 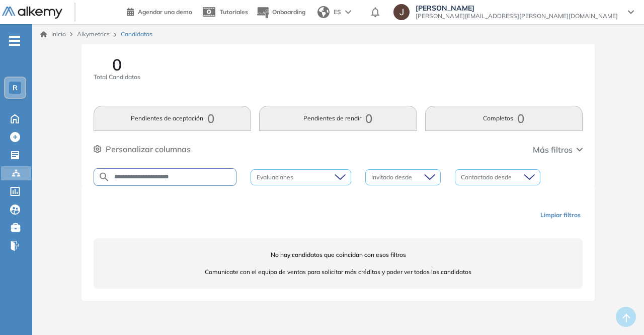 What do you see at coordinates (338, 119) in the screenshot?
I see `button: Pendientes de rendir0` at bounding box center [338, 119].